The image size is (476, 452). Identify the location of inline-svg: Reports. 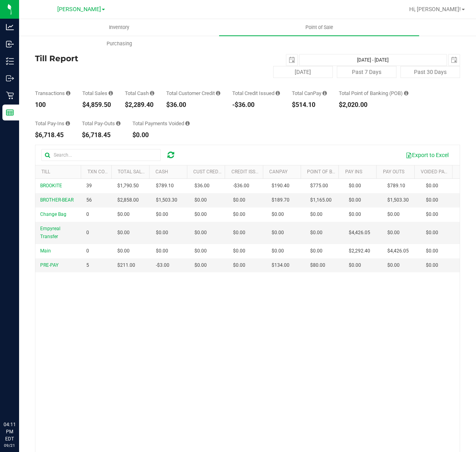
(10, 112).